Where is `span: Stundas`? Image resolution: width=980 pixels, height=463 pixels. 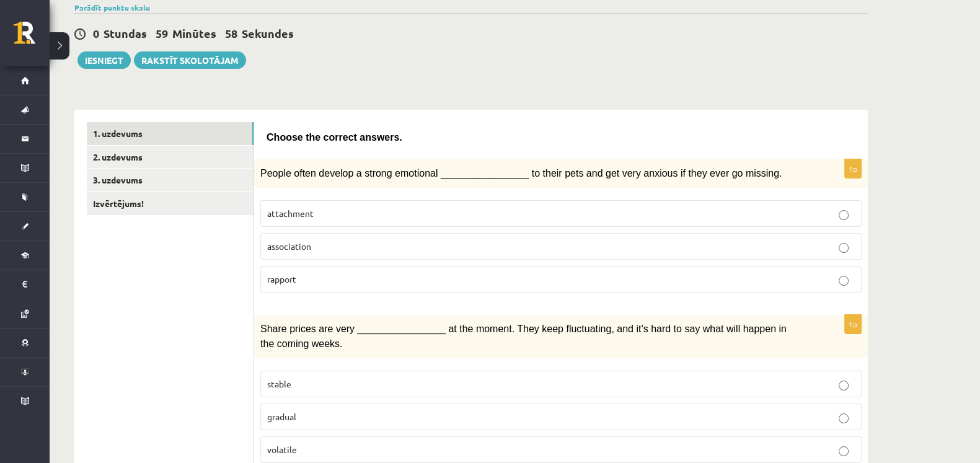
span: Stundas is located at coordinates (125, 33).